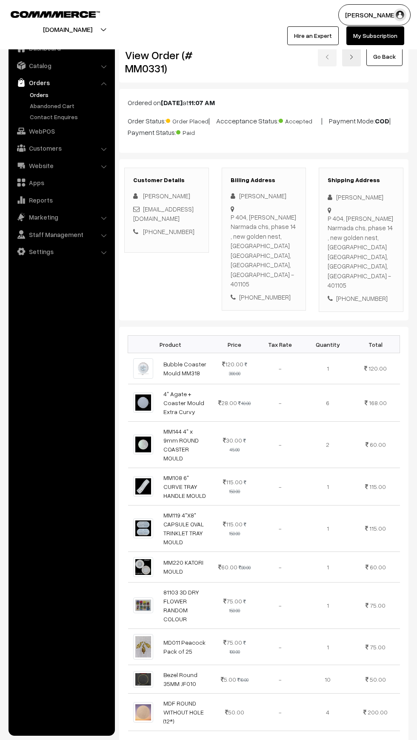 The width and height of the screenshot is (417, 740). I want to click on img: 1700827698991-855613941-removebg-preview.png, so click(143, 712).